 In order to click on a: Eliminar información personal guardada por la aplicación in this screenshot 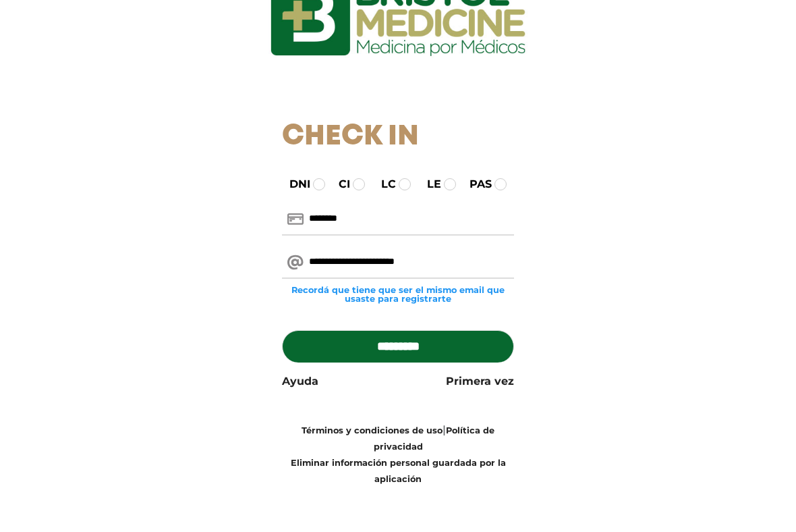, I will do `click(398, 470)`.